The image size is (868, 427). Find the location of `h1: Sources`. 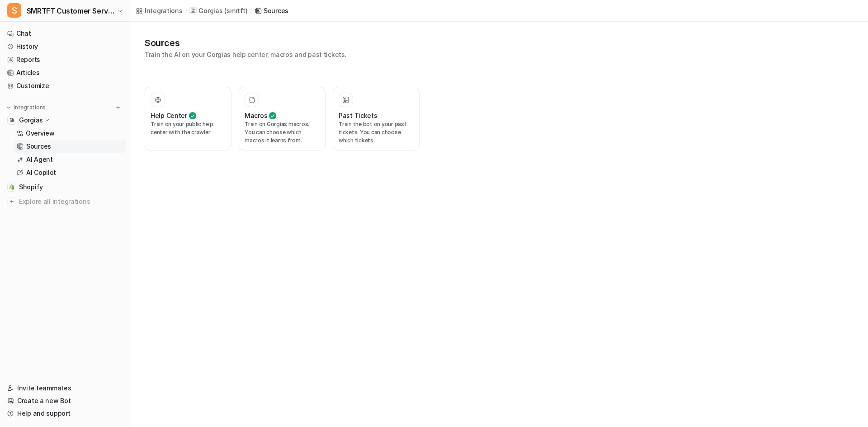

h1: Sources is located at coordinates (245, 43).